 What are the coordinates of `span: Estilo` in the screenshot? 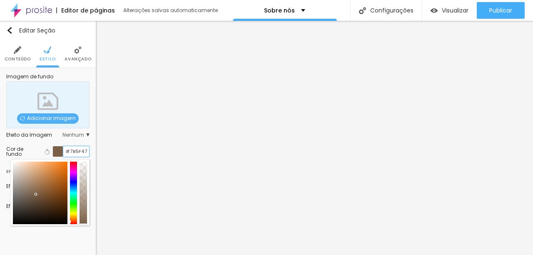 It's located at (48, 59).